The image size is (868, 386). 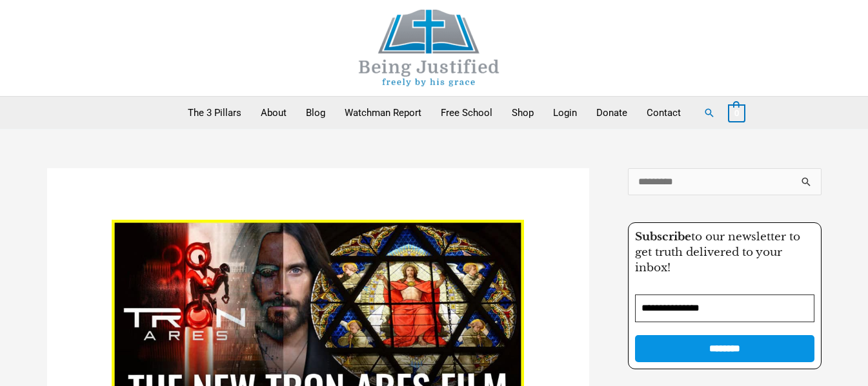 What do you see at coordinates (214, 113) in the screenshot?
I see `a: The 3 Pillars` at bounding box center [214, 113].